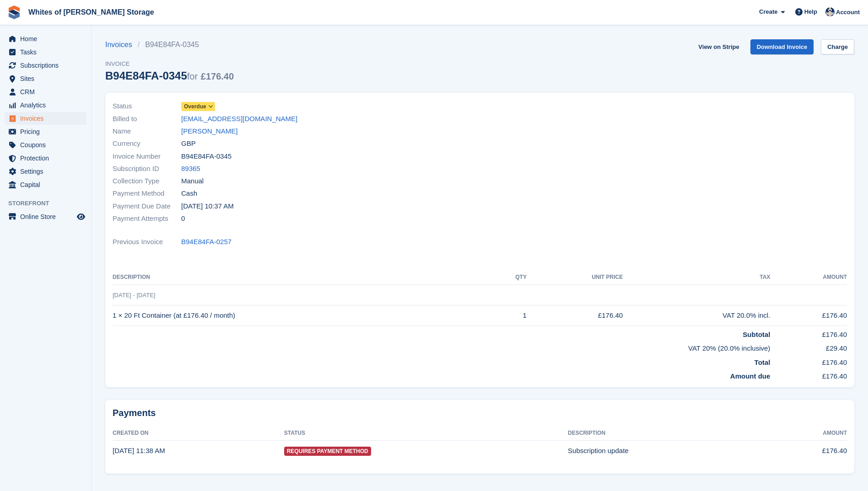  Describe the element at coordinates (48, 118) in the screenshot. I see `span: Invoices` at that location.